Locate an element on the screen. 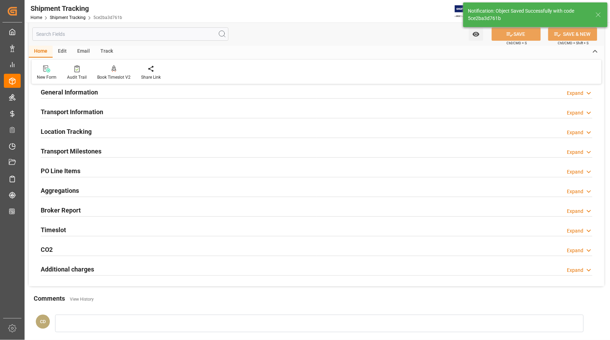 The height and width of the screenshot is (340, 610). h2: Aggregations is located at coordinates (60, 190).